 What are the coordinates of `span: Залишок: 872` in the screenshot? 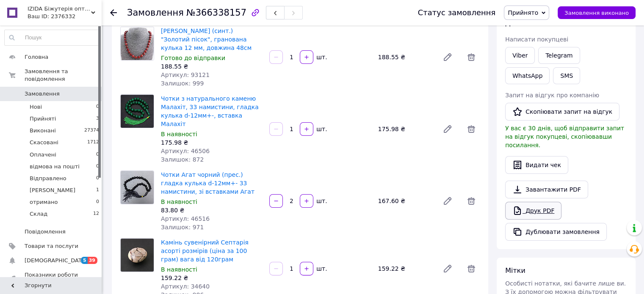 It's located at (182, 160).